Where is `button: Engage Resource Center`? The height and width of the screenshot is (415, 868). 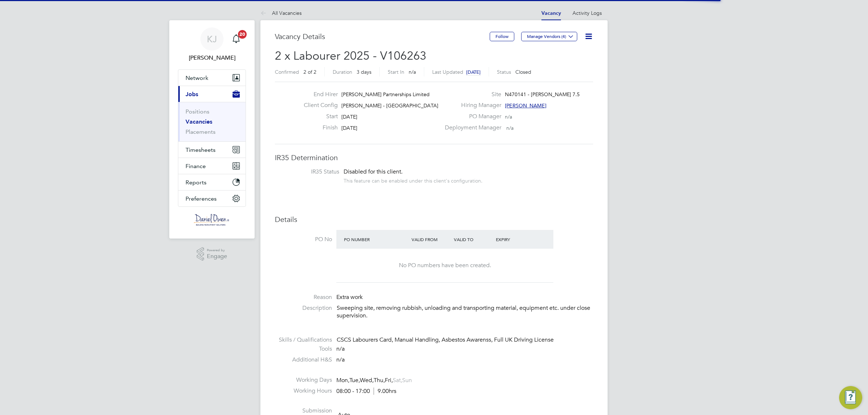
button: Engage Resource Center is located at coordinates (851, 398).